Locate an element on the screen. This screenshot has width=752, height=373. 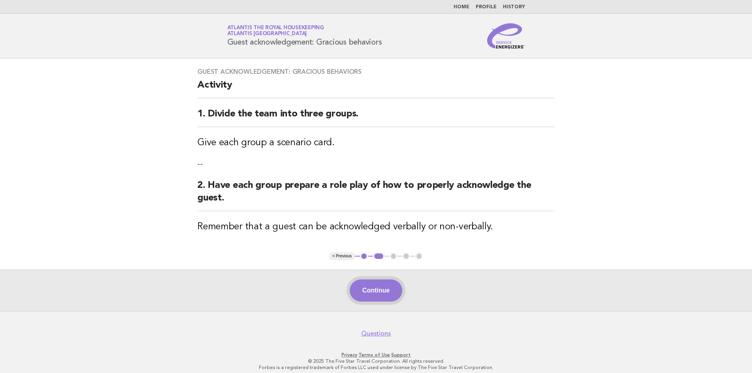
a: Profile is located at coordinates (486, 7).